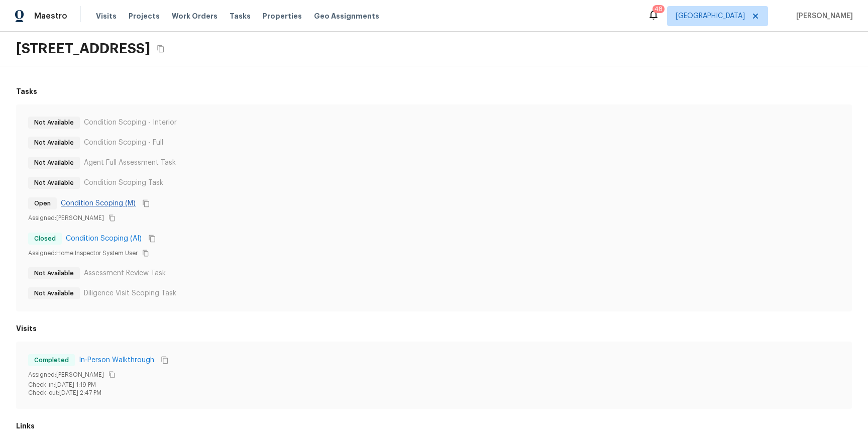 This screenshot has width=868, height=438. What do you see at coordinates (124, 182) in the screenshot?
I see `p: Condition Scoping Task` at bounding box center [124, 182].